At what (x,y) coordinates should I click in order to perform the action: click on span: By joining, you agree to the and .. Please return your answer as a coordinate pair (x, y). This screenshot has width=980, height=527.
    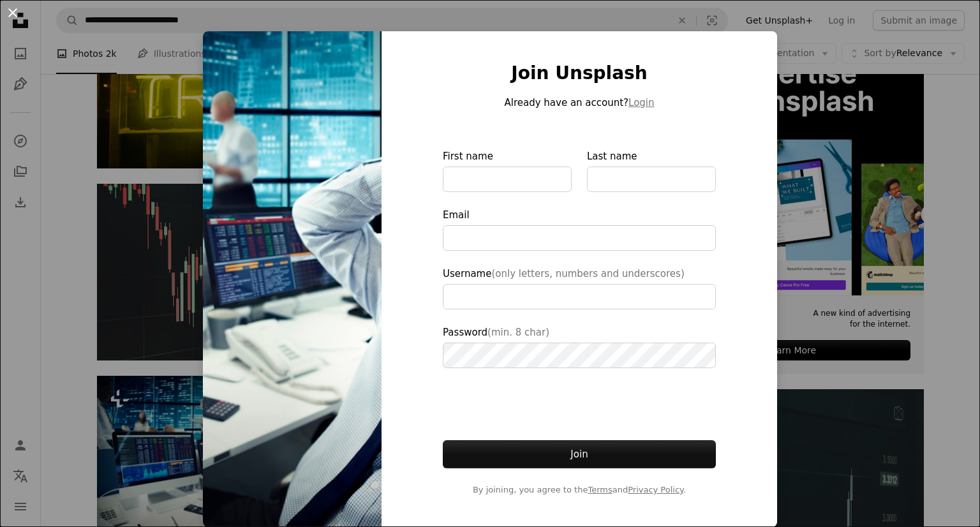
    Looking at the image, I should click on (579, 490).